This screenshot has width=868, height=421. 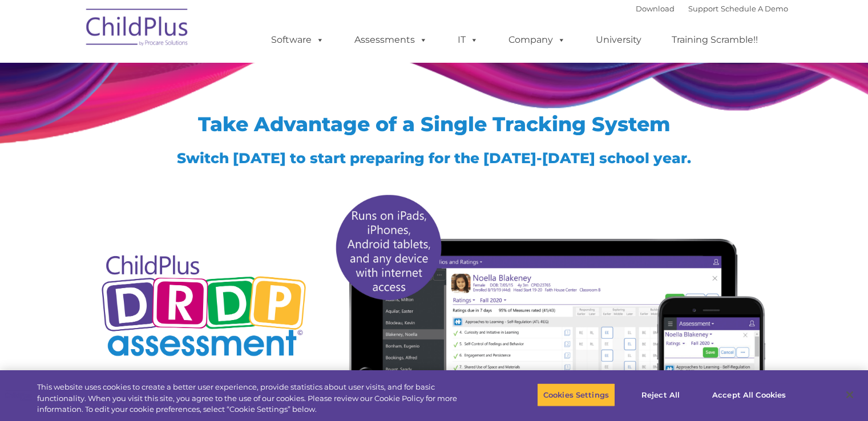 What do you see at coordinates (755, 9) in the screenshot?
I see `a: Schedule A Demo` at bounding box center [755, 9].